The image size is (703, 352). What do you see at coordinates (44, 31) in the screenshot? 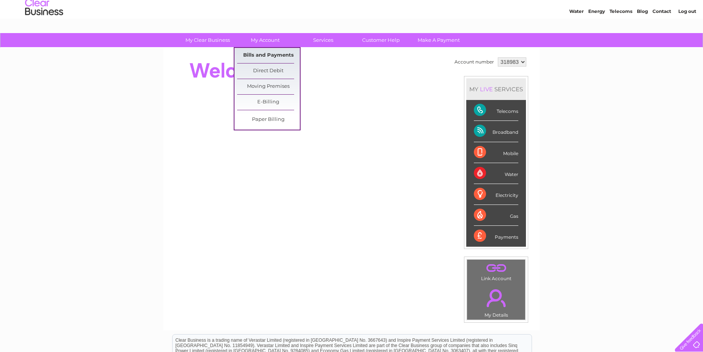
I see `img: logo.png` at bounding box center [44, 31].